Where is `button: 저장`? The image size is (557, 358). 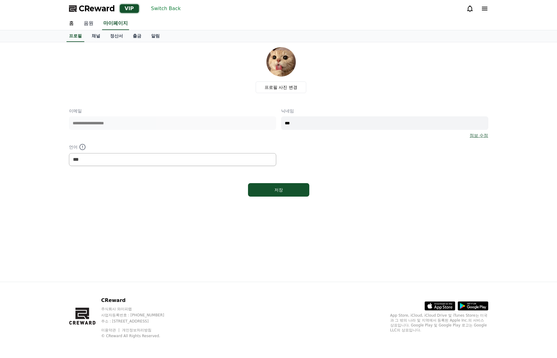 button: 저장 is located at coordinates (278, 190).